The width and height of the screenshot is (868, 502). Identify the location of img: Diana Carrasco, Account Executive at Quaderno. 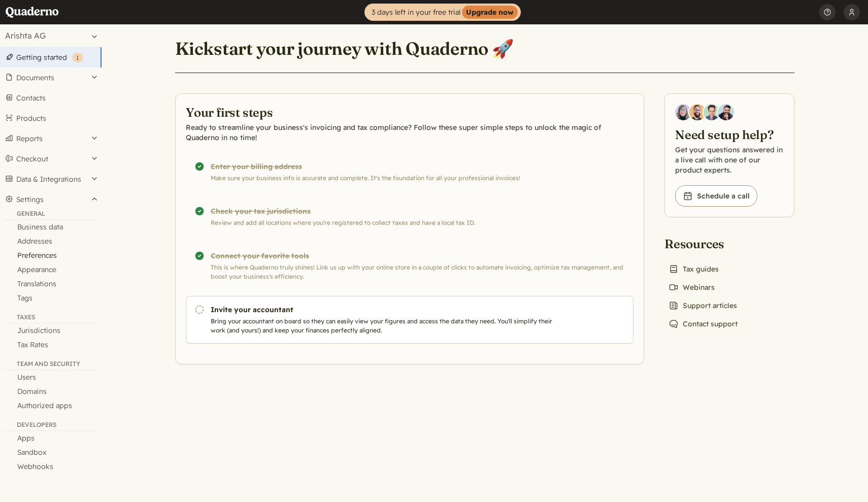
(684, 112).